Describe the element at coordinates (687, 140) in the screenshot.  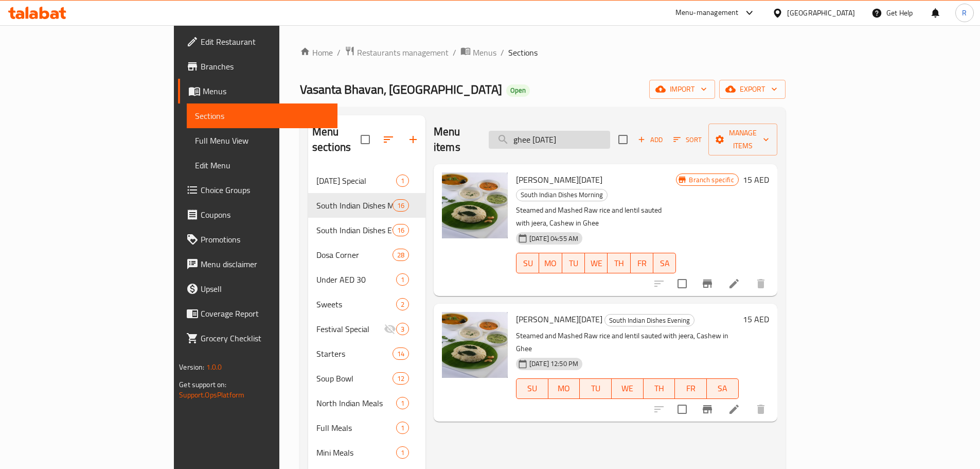
I see `button: Sort` at that location.